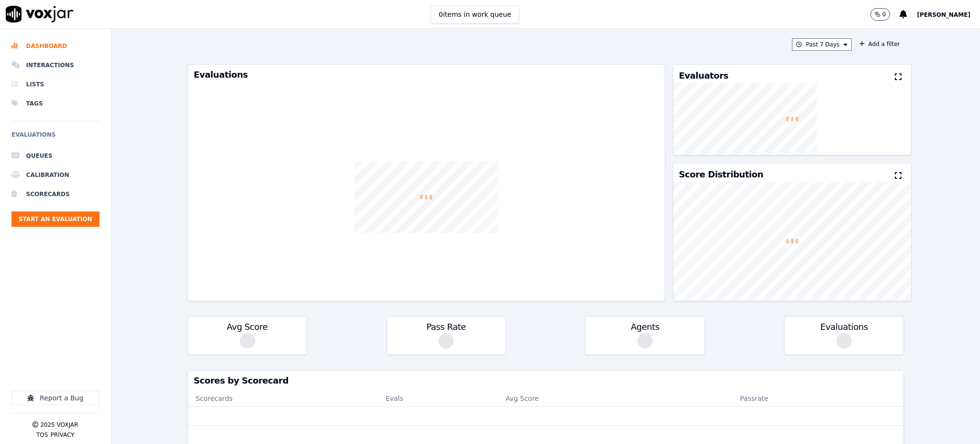 Image resolution: width=980 pixels, height=444 pixels. Describe the element at coordinates (721, 175) in the screenshot. I see `h3: Score Distribution` at that location.